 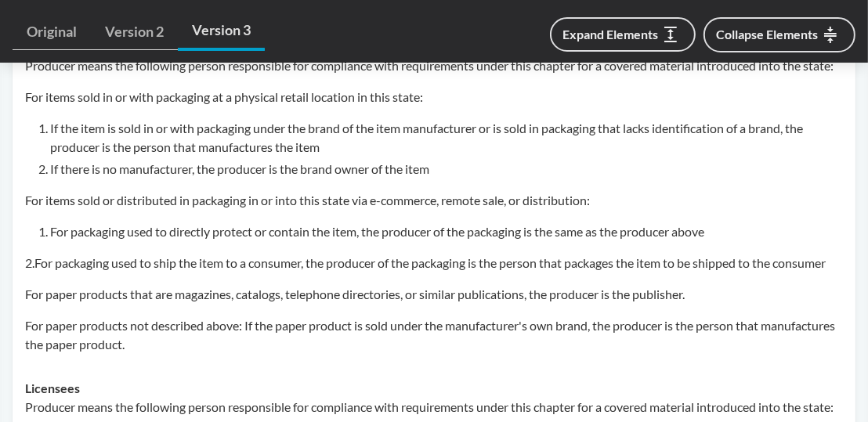 I want to click on a: Version 3, so click(x=221, y=31).